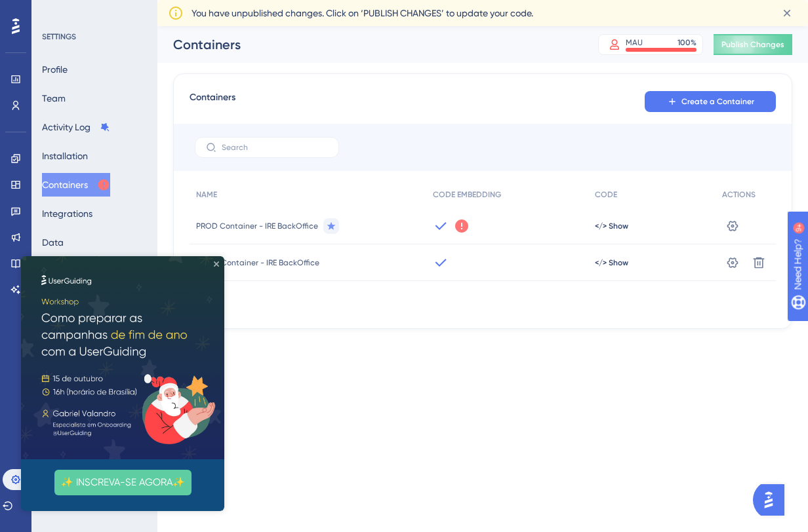 This screenshot has width=808, height=532. I want to click on button: Create a Container, so click(710, 101).